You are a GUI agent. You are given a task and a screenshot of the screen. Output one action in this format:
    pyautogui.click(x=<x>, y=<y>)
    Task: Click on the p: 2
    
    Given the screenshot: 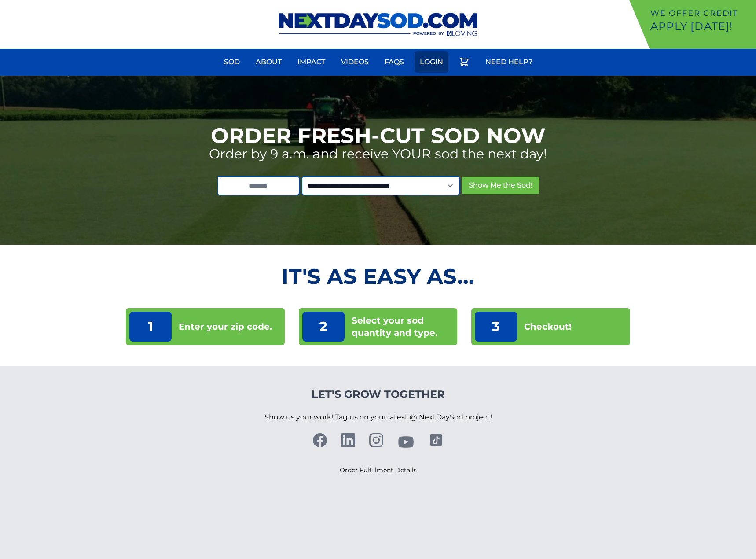 What is the action you would take?
    pyautogui.click(x=323, y=326)
    